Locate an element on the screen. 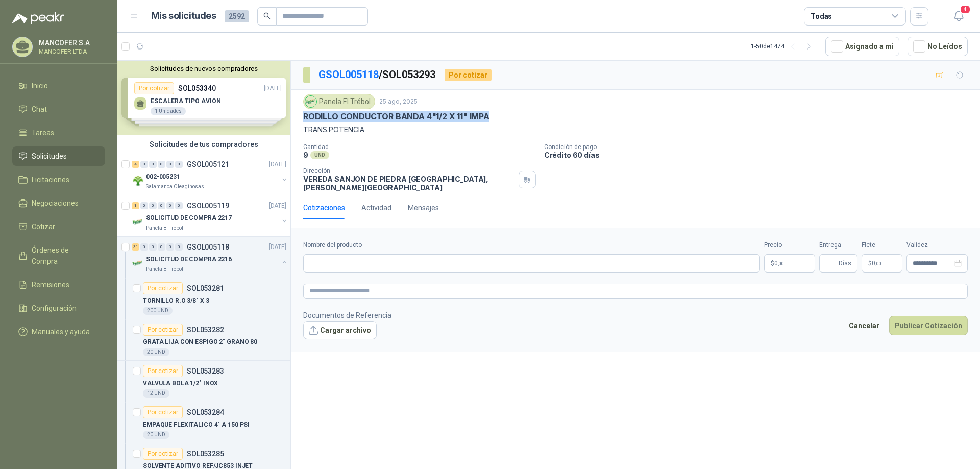 The width and height of the screenshot is (980, 469). p: Documentos de Referencia is located at coordinates (347, 315).